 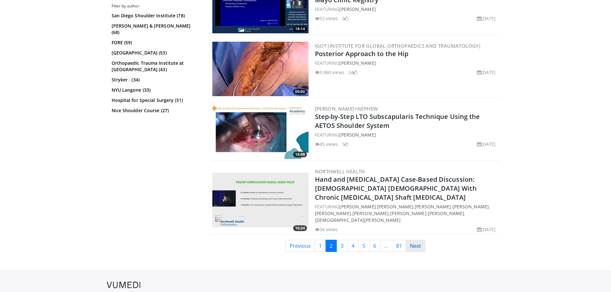 What do you see at coordinates (300, 92) in the screenshot?
I see `span: 06:00` at bounding box center [300, 92].